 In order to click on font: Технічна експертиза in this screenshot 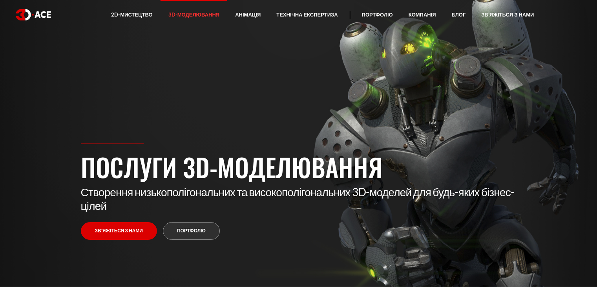, I will do `click(307, 15)`.